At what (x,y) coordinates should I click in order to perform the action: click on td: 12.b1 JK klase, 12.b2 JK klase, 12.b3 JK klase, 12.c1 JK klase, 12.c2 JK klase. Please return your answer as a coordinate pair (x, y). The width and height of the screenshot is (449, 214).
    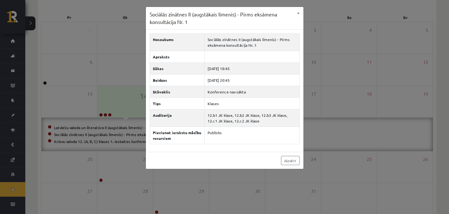
    Looking at the image, I should click on (252, 118).